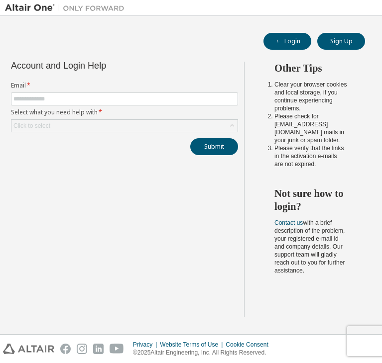 This screenshot has height=363, width=382. What do you see at coordinates (65, 349) in the screenshot?
I see `img: facebook.svg` at bounding box center [65, 349].